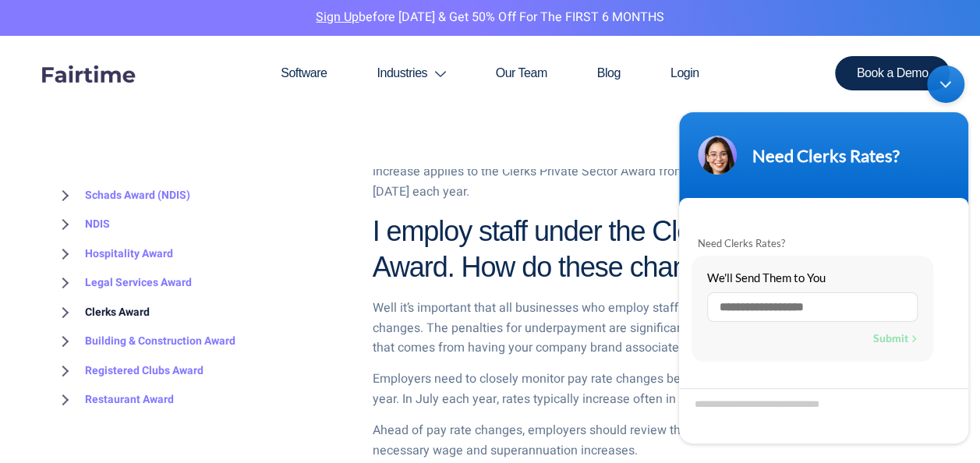 Image resolution: width=980 pixels, height=463 pixels. Describe the element at coordinates (684, 73) in the screenshot. I see `a: Login` at that location.